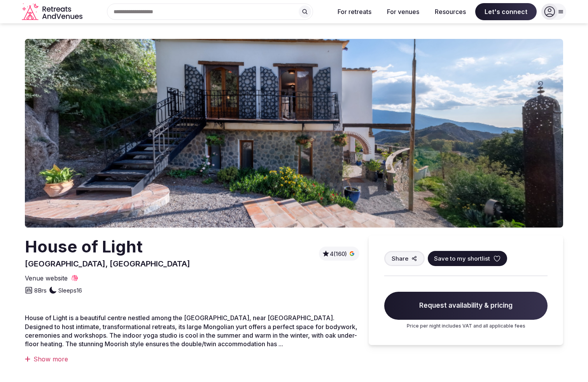 The image size is (588, 382). I want to click on p: Price per night includes VAT and all applicable fees, so click(466, 326).